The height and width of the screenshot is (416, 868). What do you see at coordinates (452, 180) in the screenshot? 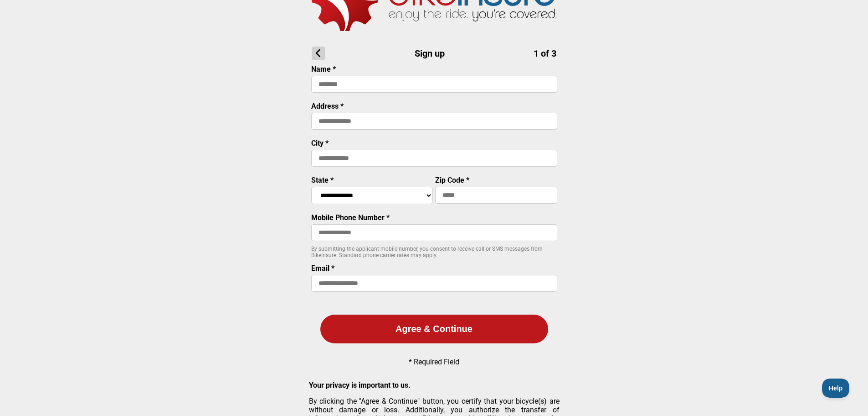
I see `label: Zip Code *` at bounding box center [452, 180].